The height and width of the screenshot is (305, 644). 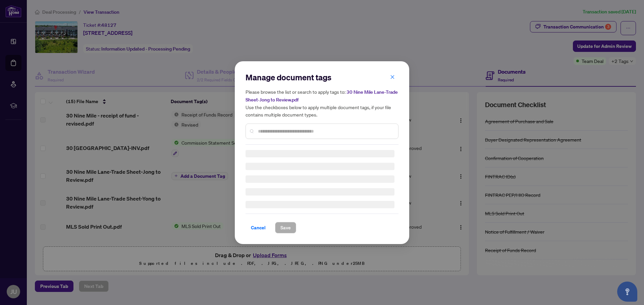 What do you see at coordinates (259, 228) in the screenshot?
I see `button: Cancel` at bounding box center [259, 228].